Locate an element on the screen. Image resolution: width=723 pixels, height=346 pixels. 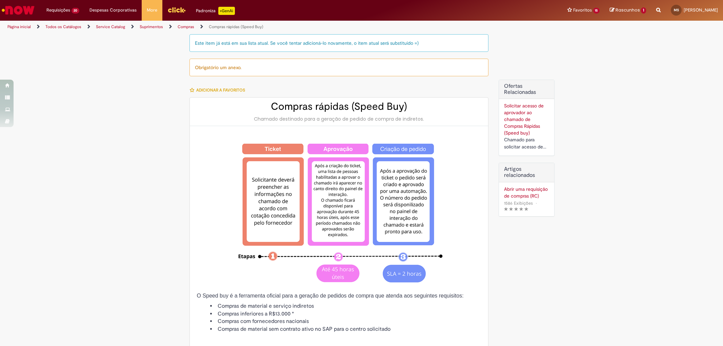
span: Rascunhos is located at coordinates (628, 10).